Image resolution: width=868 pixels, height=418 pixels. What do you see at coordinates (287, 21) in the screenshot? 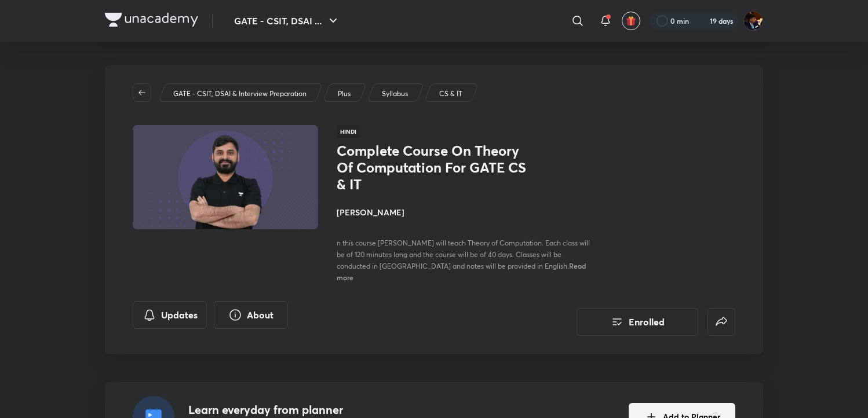
I see `button: GATE - CSIT, DSAI ...` at bounding box center [287, 21].